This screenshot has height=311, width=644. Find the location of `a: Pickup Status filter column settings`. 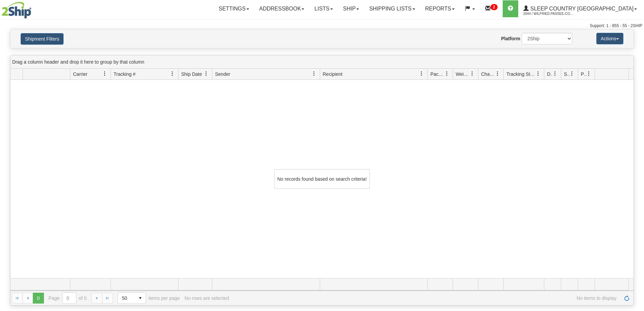

a: Pickup Status filter column settings is located at coordinates (589, 74).